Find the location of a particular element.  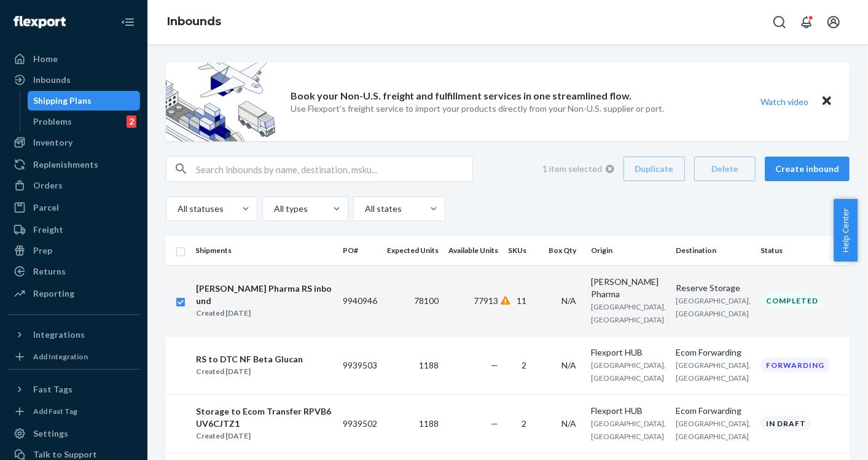

div: 1 item selected is located at coordinates (578, 169).